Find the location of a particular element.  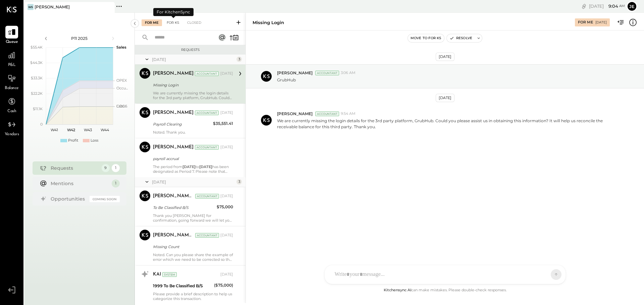

div: Closed is located at coordinates (194, 23).